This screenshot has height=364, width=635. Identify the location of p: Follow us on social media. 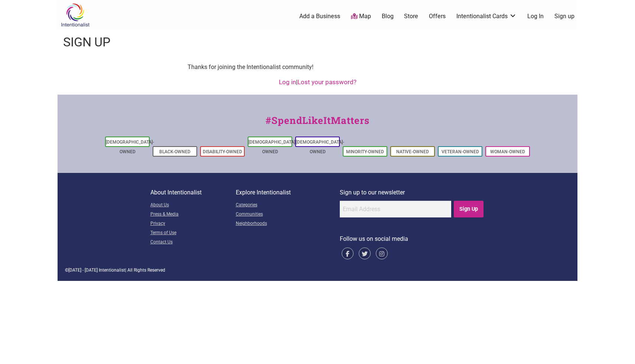
(412, 239).